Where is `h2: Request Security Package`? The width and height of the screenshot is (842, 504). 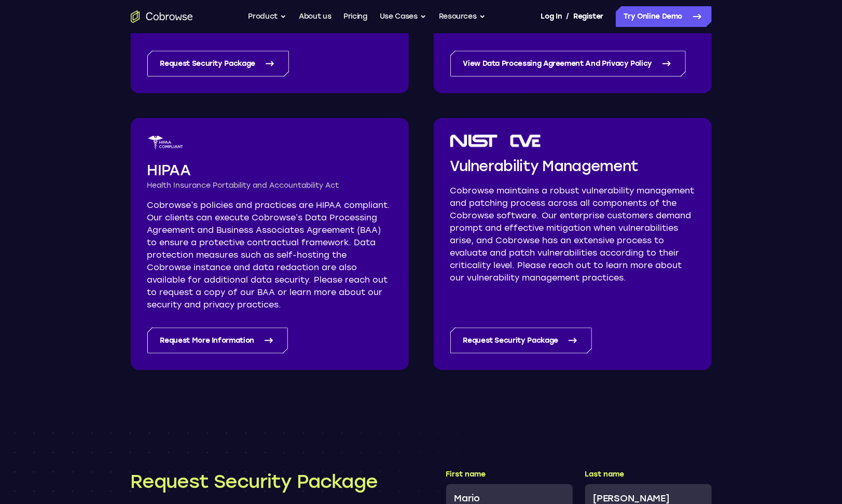
h2: Request Security Package is located at coordinates (264, 482).